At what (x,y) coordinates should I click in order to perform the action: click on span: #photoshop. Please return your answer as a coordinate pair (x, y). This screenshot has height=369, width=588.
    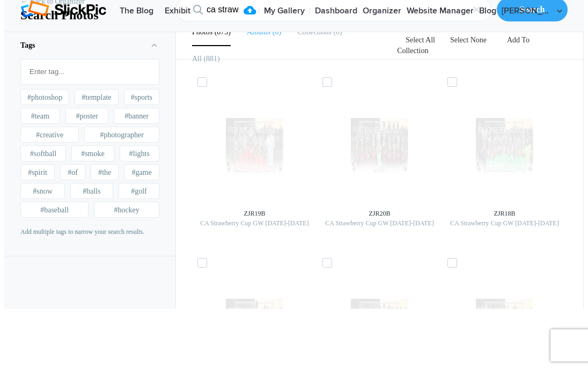
    Looking at the image, I should click on (45, 98).